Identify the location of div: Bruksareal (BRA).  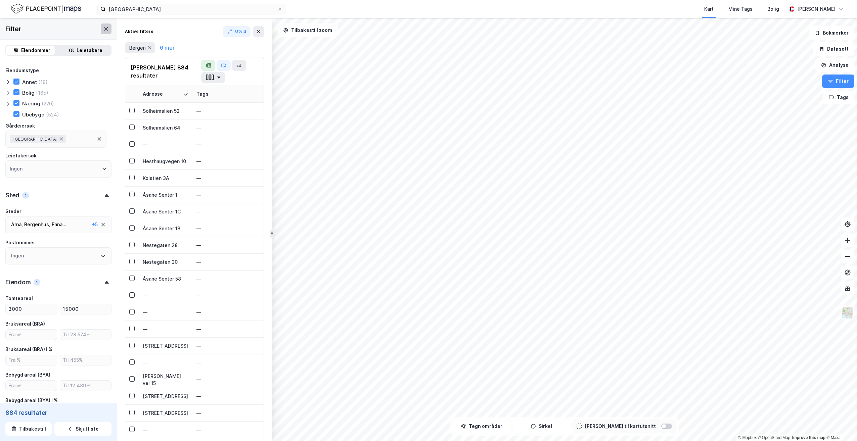
(25, 324).